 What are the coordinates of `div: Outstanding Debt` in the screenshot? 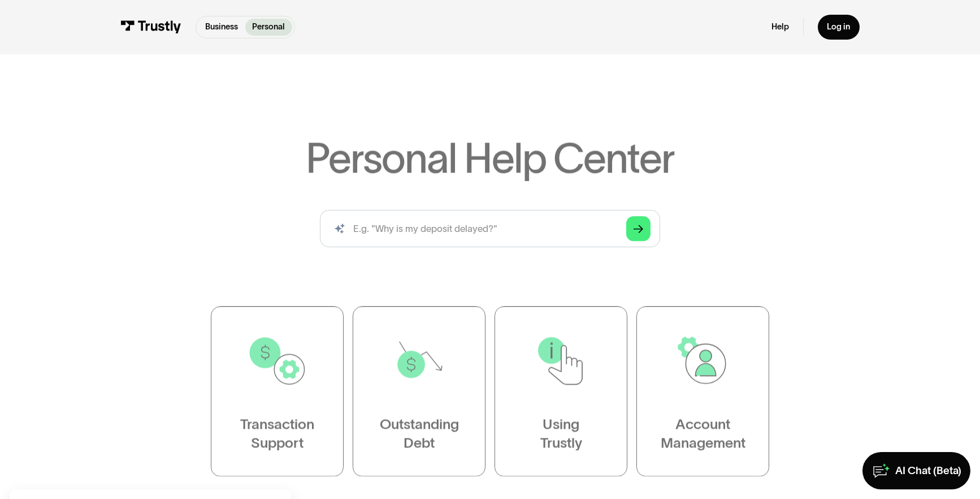 It's located at (418, 433).